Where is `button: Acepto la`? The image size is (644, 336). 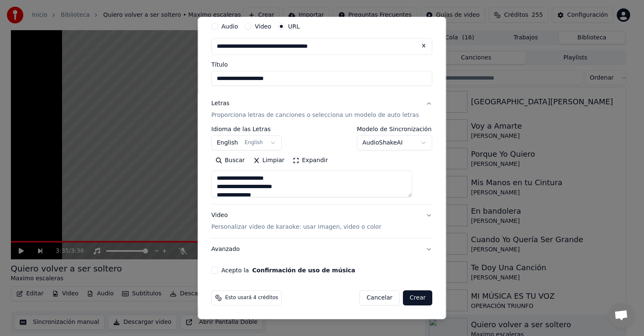
button: Acepto la is located at coordinates (304, 270).